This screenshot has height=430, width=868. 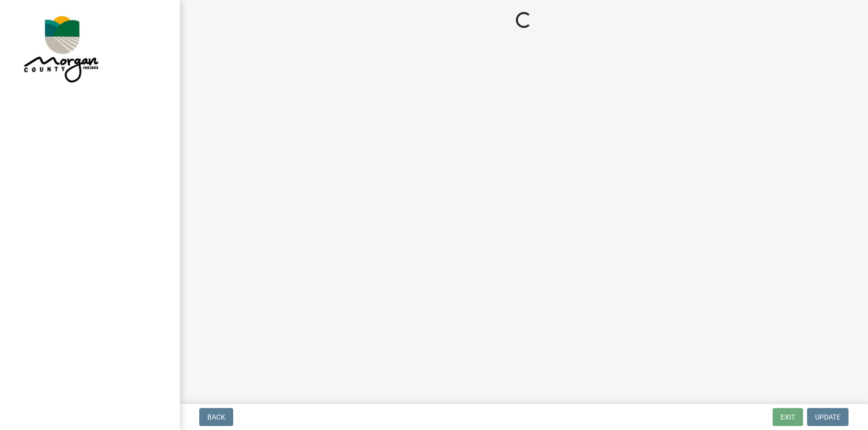 I want to click on span: Update, so click(x=827, y=417).